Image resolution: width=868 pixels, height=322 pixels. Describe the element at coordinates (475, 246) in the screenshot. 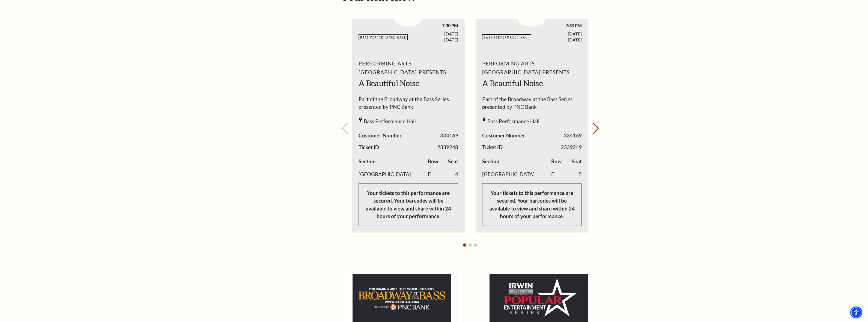

I see `button: Go to slide 3` at that location.